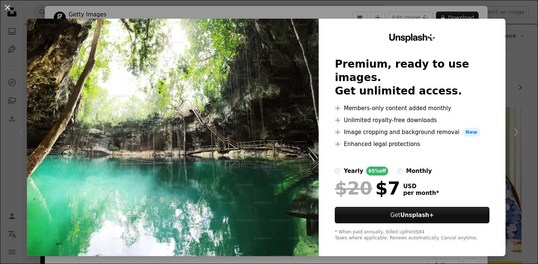  I want to click on input: yearly65%off, so click(338, 171).